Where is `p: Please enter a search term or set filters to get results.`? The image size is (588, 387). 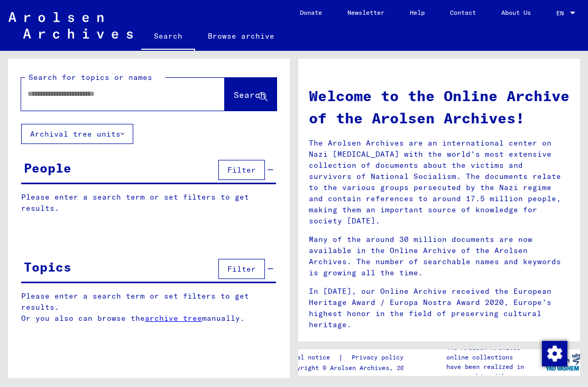
p: Please enter a search term or set filters to get results. is located at coordinates (148, 202).